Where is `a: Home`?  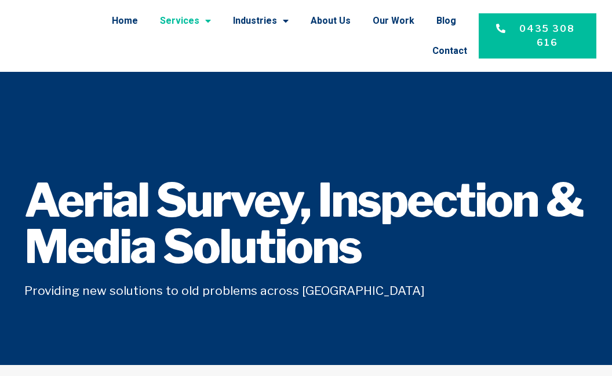 a: Home is located at coordinates (125, 21).